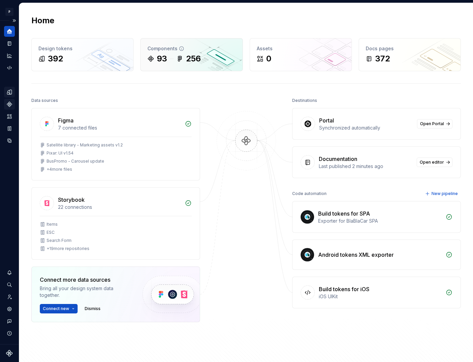 This screenshot has width=473, height=362. What do you see at coordinates (193, 59) in the screenshot?
I see `div: 256` at bounding box center [193, 59].